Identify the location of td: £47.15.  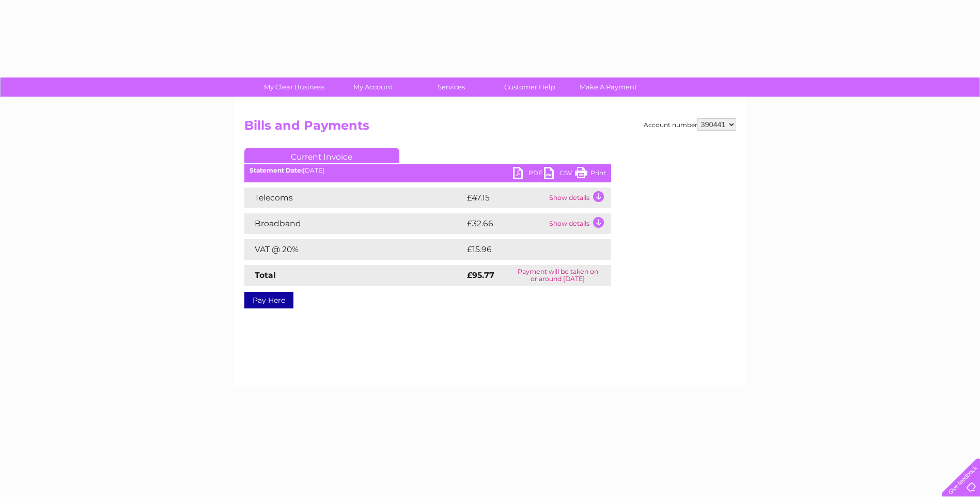
(505, 198).